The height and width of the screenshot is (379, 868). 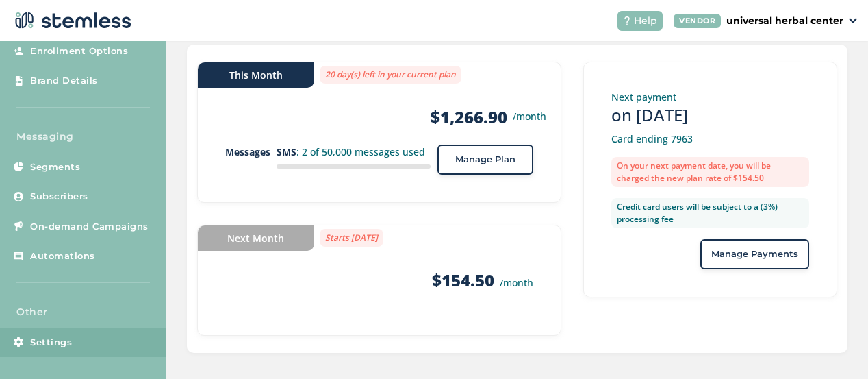 I want to click on div: Chat Widget, so click(x=834, y=346).